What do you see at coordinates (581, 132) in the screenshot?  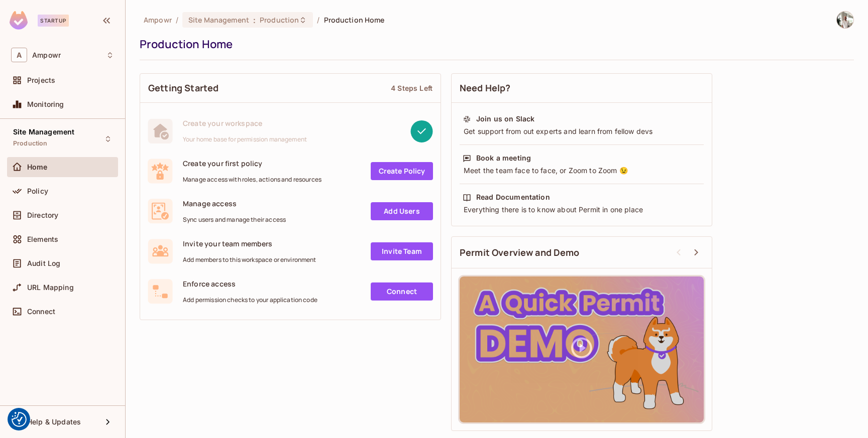 I see `div: Get support from out experts and learn from fellow devs` at bounding box center [581, 132].